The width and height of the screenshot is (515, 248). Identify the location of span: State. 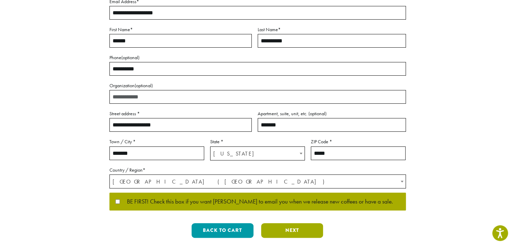
(258, 153).